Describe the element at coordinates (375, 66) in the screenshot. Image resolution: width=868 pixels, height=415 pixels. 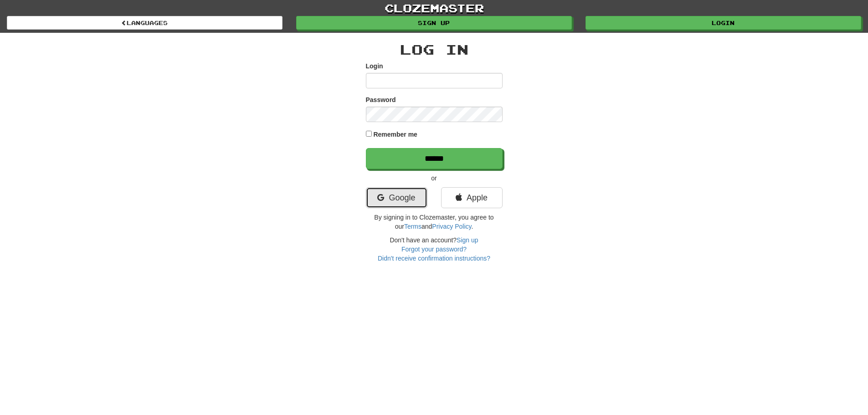
I see `label: Login` at that location.